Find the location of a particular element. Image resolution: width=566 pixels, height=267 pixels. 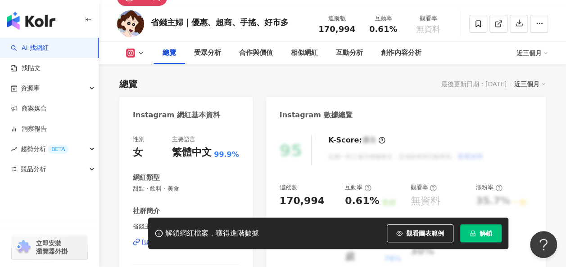

a: 商案媒合 is located at coordinates (29, 109).